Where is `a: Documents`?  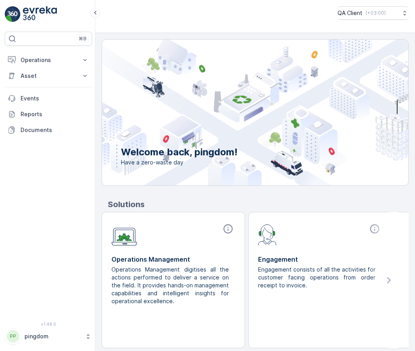 a: Documents is located at coordinates (48, 130).